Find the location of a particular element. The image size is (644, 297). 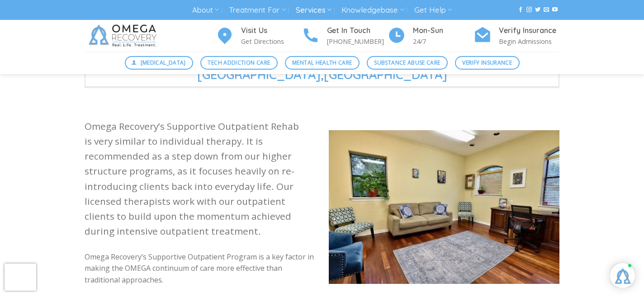

a: Follow on Instagram is located at coordinates (529, 10).